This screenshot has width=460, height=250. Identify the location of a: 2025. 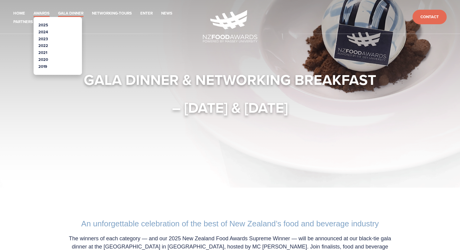
(43, 25).